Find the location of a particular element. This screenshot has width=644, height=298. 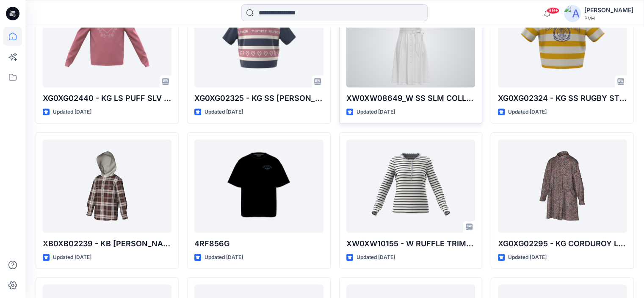

p: XG0XG02440 - KG LS PUFF SLV TEE_proto is located at coordinates (107, 98).